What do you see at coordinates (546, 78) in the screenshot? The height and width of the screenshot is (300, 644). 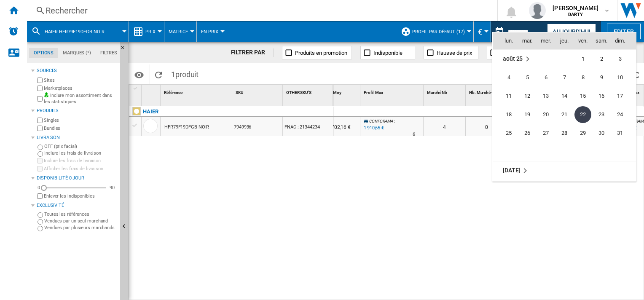 I see `td: Wednesday August 6 2025` at bounding box center [546, 78].